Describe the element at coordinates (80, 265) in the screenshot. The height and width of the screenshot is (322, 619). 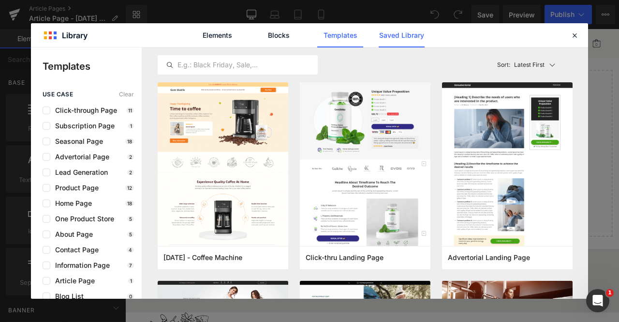
I see `span: Information Page` at that location.